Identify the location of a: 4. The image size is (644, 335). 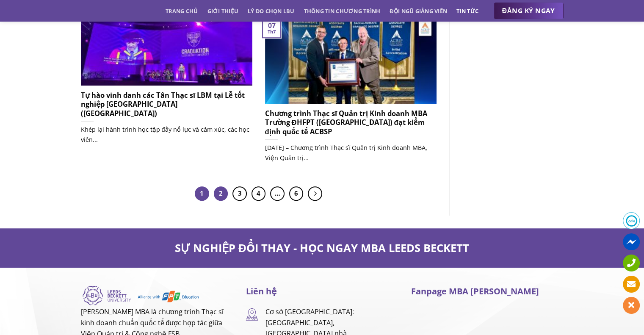
(259, 193).